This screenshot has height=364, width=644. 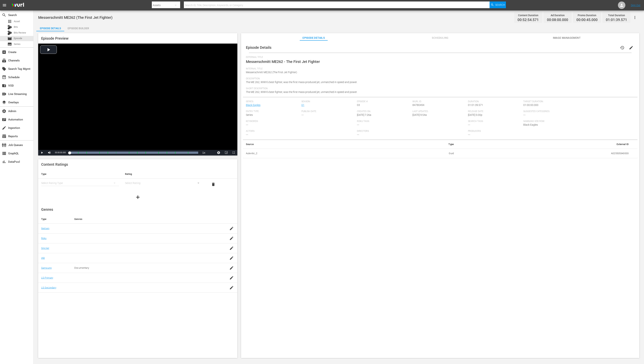 What do you see at coordinates (587, 20) in the screenshot?
I see `span: 00:00:45.000` at bounding box center [587, 20].